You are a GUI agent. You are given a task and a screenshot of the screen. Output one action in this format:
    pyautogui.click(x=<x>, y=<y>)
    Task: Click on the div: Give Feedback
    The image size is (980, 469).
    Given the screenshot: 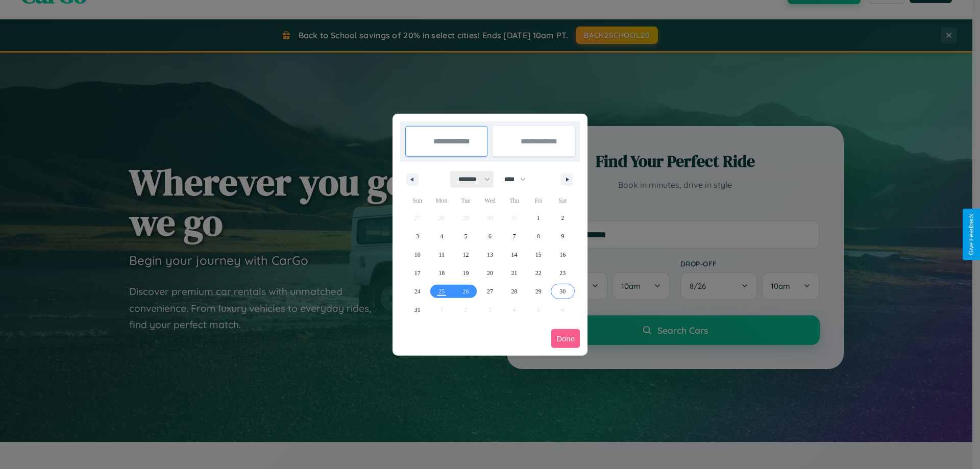 What is the action you would take?
    pyautogui.click(x=972, y=234)
    